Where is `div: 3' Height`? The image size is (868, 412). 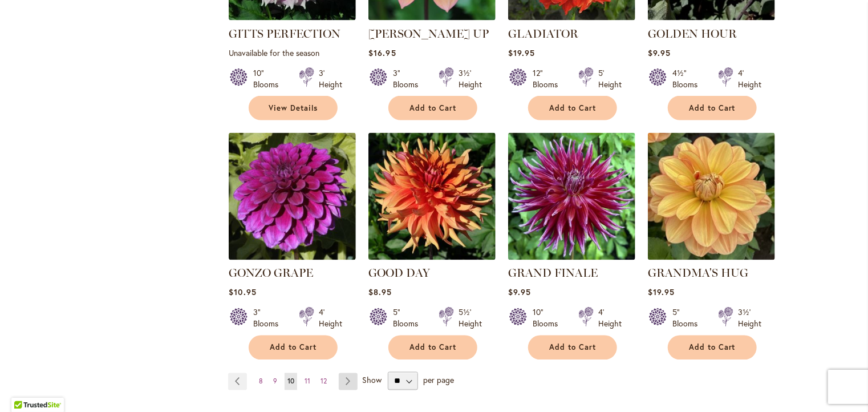
div: 3' Height is located at coordinates (330, 79).